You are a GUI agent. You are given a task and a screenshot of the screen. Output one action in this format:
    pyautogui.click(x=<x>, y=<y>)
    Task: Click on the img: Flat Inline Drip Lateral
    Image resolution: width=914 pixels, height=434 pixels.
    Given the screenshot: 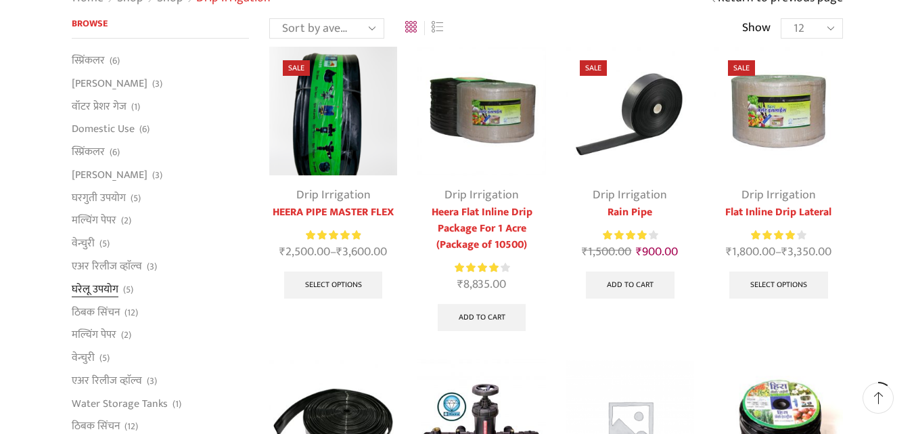 What is the action you would take?
    pyautogui.click(x=778, y=110)
    